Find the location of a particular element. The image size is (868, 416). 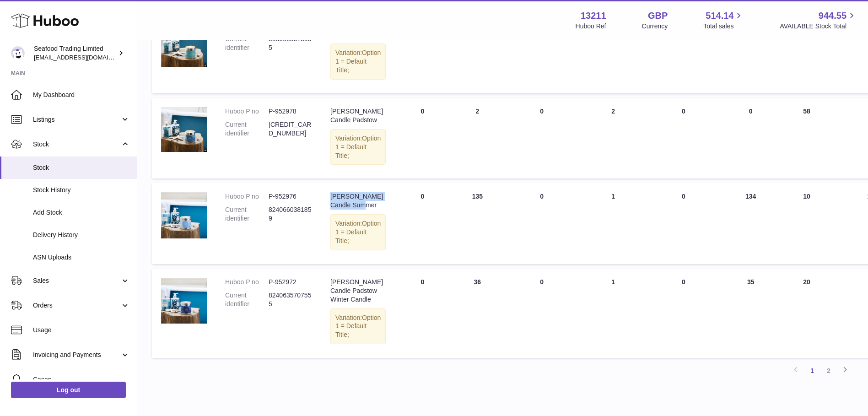

td: 51 is located at coordinates (751, 52).